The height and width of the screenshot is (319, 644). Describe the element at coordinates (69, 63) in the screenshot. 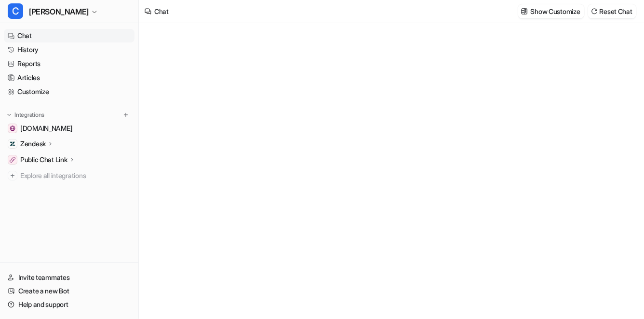

I see `a: Reports` at that location.